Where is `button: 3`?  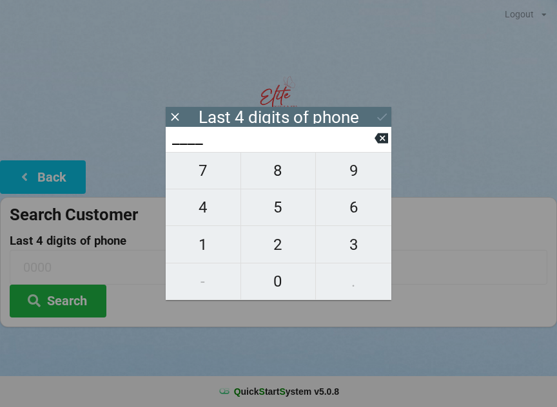 button: 3 is located at coordinates (353, 244).